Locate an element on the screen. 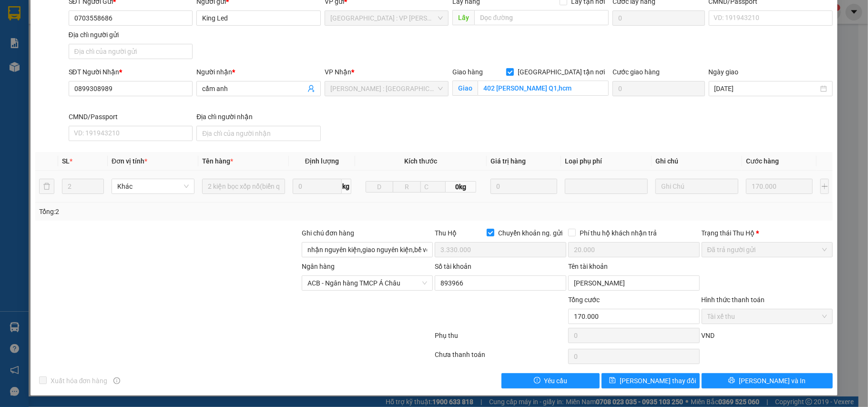 This screenshot has height=407, width=868. label: Ghi chú đơn hàng is located at coordinates (328, 233).